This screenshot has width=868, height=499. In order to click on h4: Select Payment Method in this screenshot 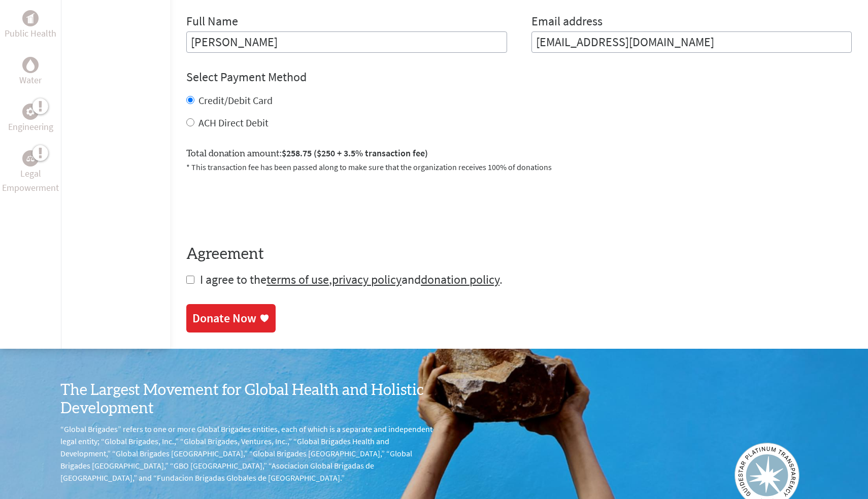, I will do `click(518, 77)`.